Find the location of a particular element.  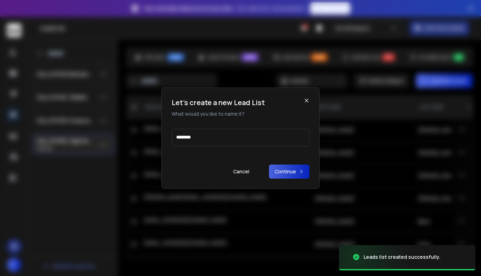

p: What would you like to name it? is located at coordinates (218, 114).